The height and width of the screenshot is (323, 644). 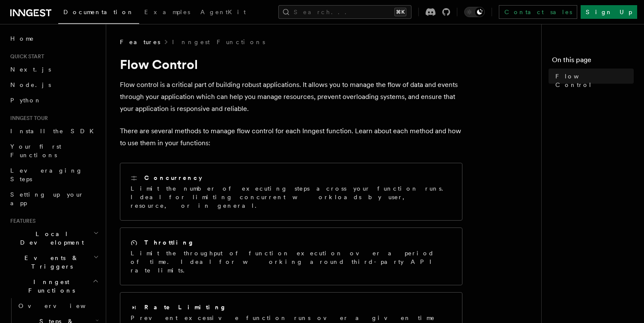 What do you see at coordinates (223, 13) in the screenshot?
I see `a: AgentKit` at bounding box center [223, 13].